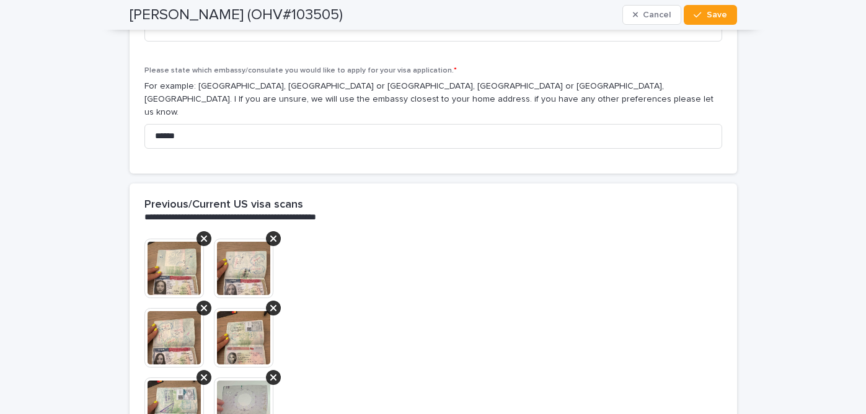 The height and width of the screenshot is (414, 866). I want to click on h2: Previous/Current US visa scans, so click(224, 205).